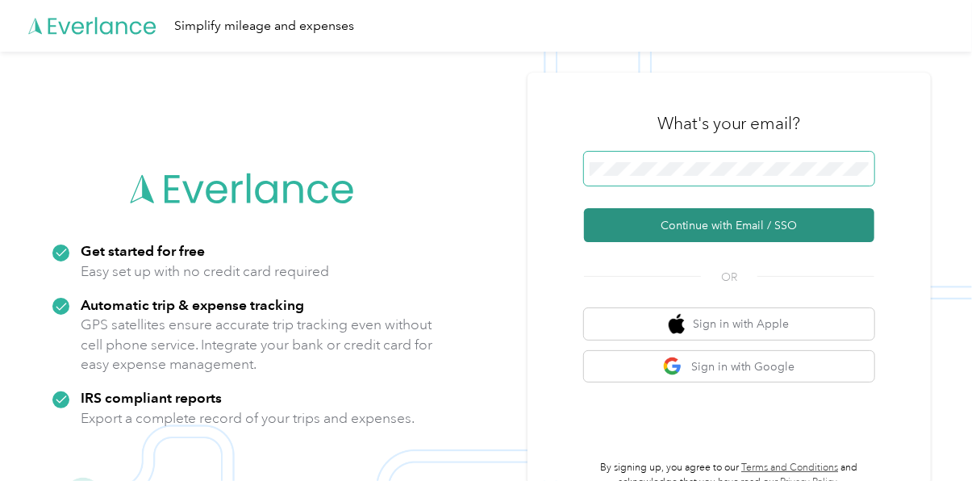  I want to click on strong: IRS compliant reports, so click(151, 396).